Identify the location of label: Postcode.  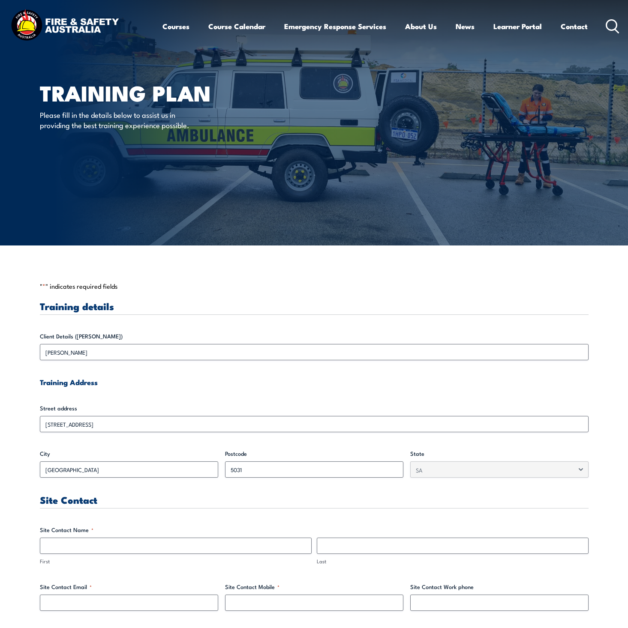
(314, 454).